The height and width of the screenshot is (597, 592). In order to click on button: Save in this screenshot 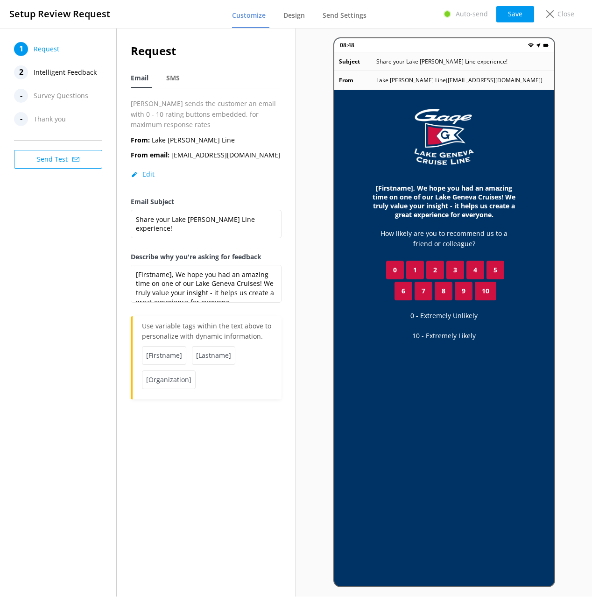, I will do `click(515, 14)`.